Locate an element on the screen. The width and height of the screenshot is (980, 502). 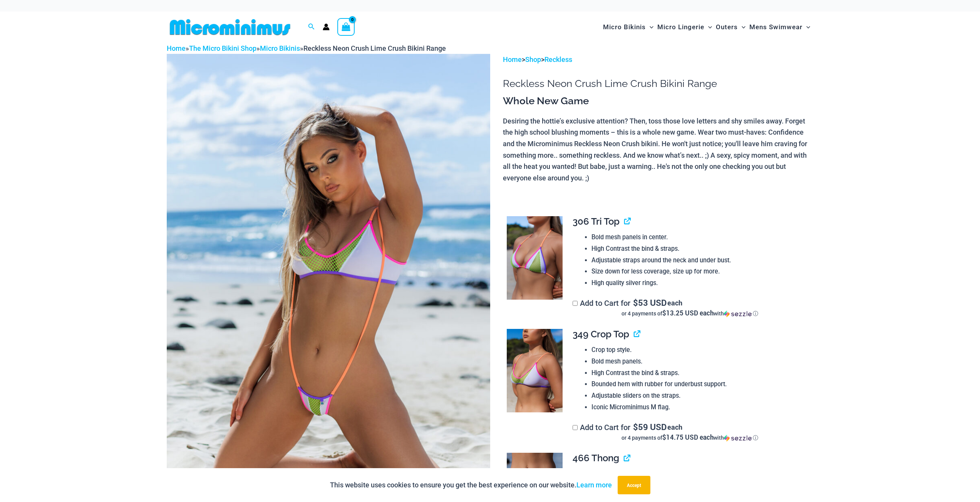
h1: Reckless Neon Crush Lime Crush Bikini Range is located at coordinates (658, 83).